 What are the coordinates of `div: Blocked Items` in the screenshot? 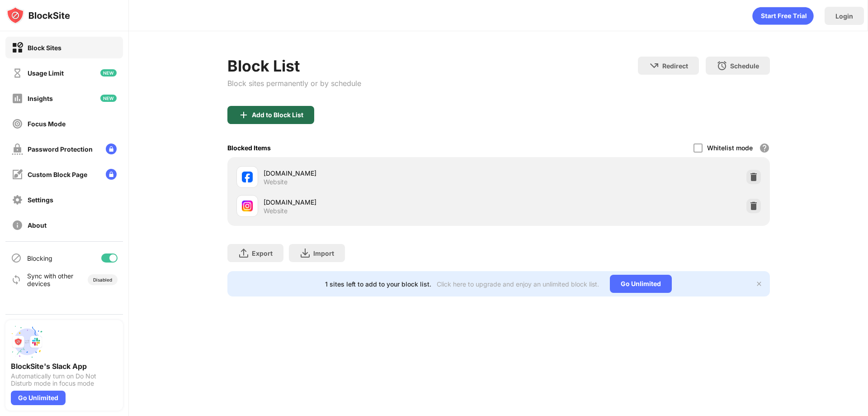 It's located at (249, 147).